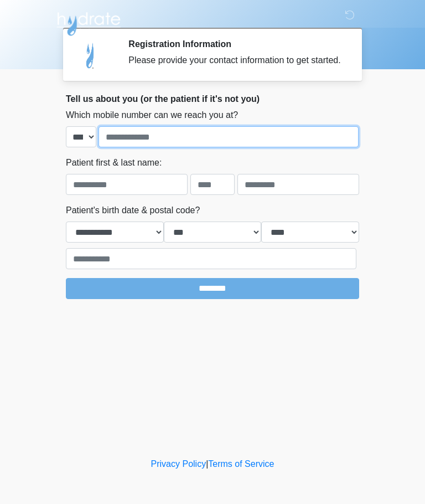 This screenshot has width=425, height=504. What do you see at coordinates (91, 55) in the screenshot?
I see `img: Agent Avatar` at bounding box center [91, 55].